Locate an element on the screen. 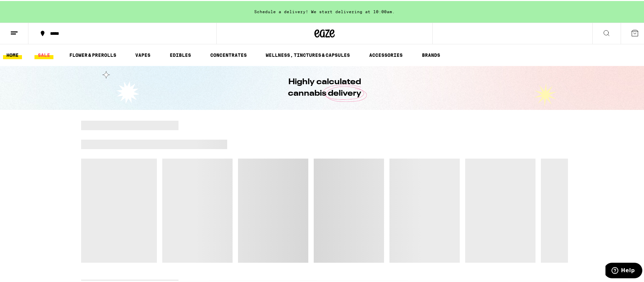  a: FLOWER & PREROLLS is located at coordinates (92, 54).